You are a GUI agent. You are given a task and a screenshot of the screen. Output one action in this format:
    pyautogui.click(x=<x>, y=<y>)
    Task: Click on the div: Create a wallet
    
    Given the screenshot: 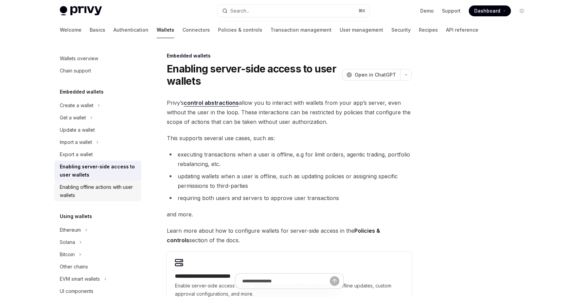 What is the action you would take?
    pyautogui.click(x=76, y=105)
    